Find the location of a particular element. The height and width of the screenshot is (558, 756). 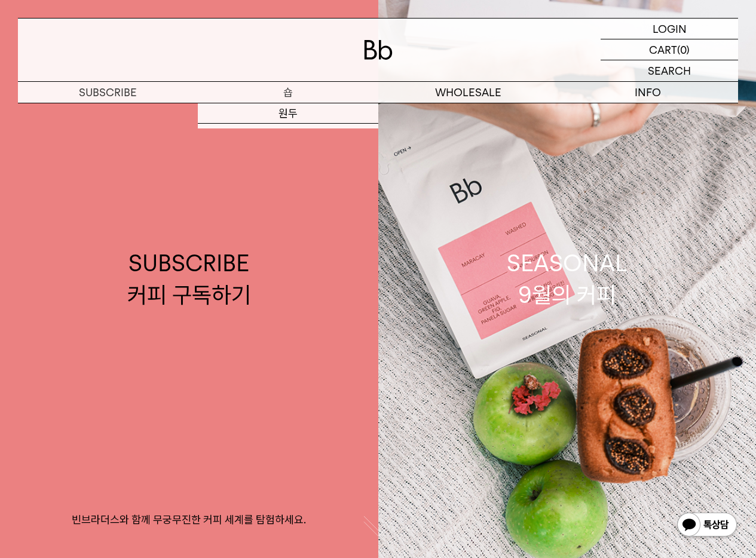

div: SEASONAL 9월의 커피 is located at coordinates (567, 279).